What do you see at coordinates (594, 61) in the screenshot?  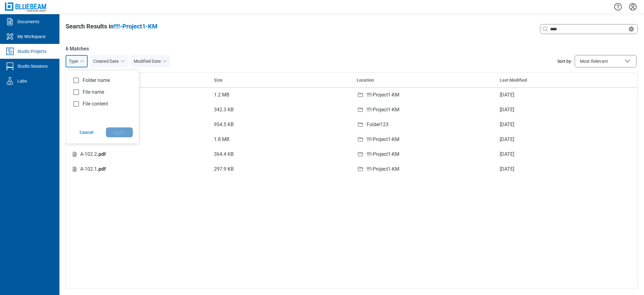 I see `span: Most Relevant` at bounding box center [594, 61].